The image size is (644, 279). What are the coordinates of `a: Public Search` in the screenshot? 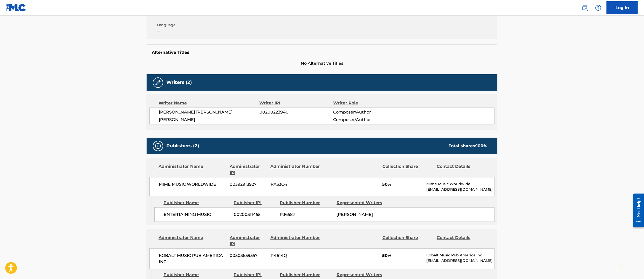 It's located at (585, 8).